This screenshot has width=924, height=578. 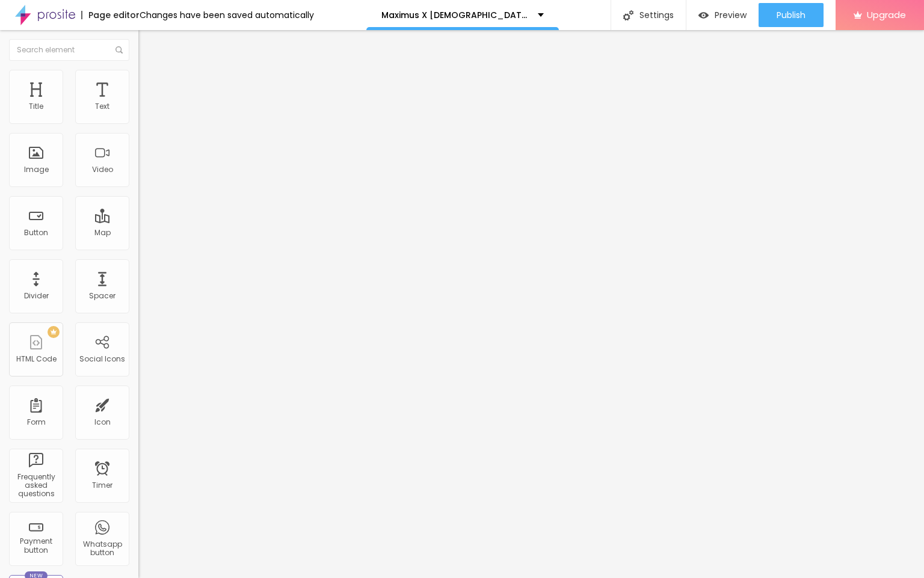 I want to click on div: Button, so click(x=36, y=232).